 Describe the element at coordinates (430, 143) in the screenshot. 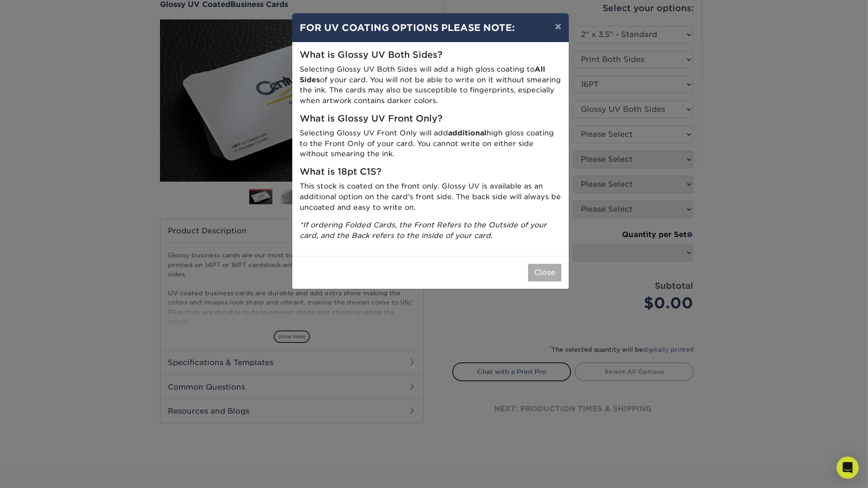

I see `p: Selecting Glossy UV Front Only will add high gloss coating to the Front Only of your card. You ca...` at that location.